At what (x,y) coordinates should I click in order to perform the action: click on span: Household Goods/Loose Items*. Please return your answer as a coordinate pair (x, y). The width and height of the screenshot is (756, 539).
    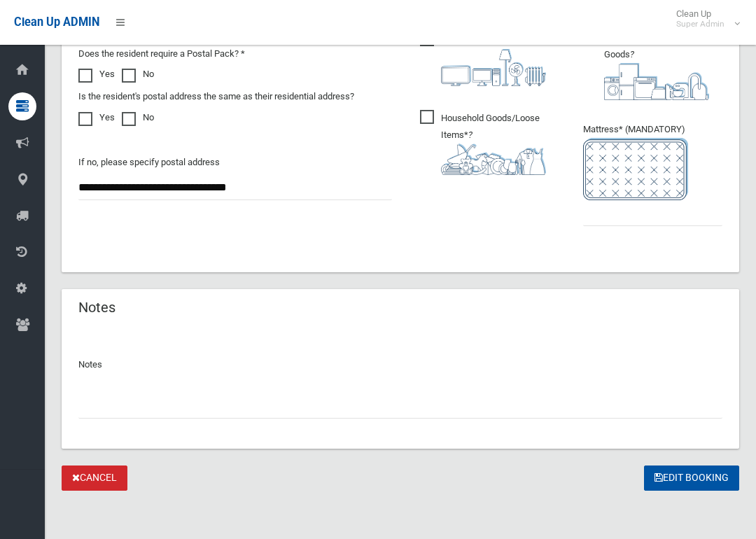
    Looking at the image, I should click on (489, 142).